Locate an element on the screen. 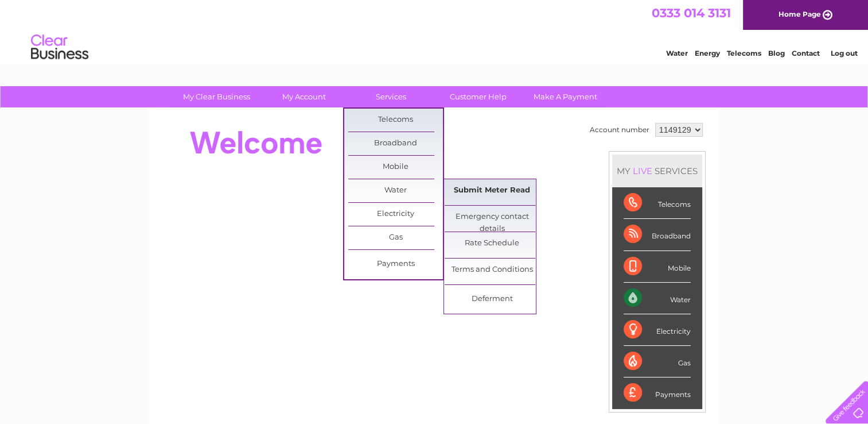 The image size is (868, 424). a: 0333 014 3131 is located at coordinates (692, 12).